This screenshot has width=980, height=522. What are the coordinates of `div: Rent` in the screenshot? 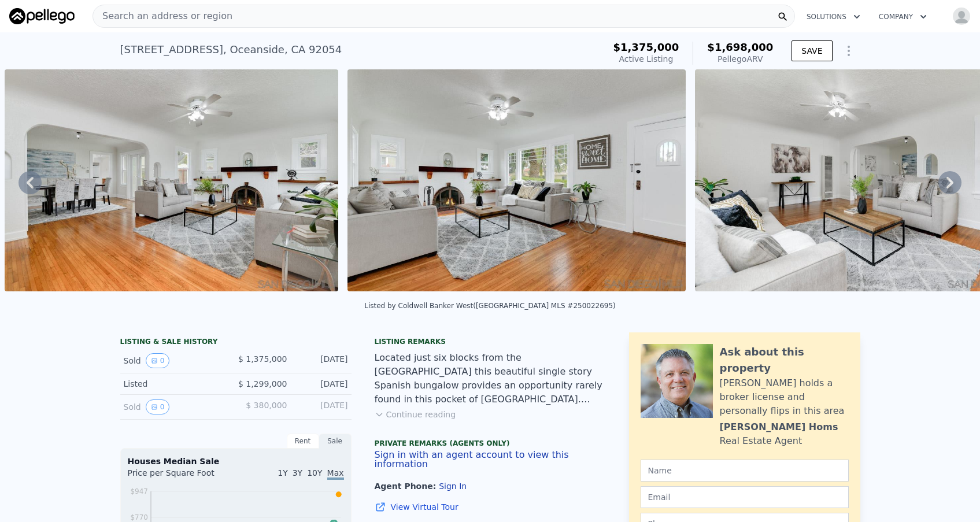 It's located at (303, 441).